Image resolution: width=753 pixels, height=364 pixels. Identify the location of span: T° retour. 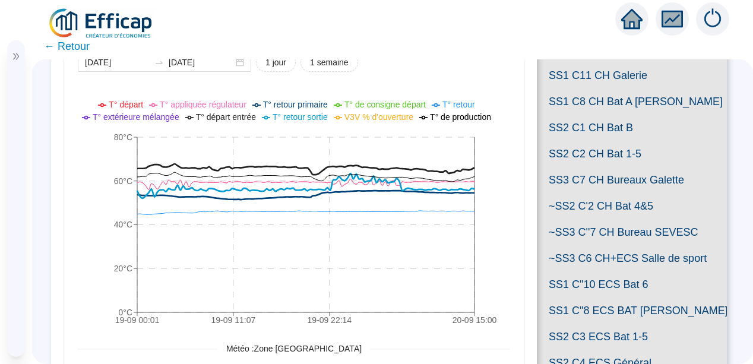
(458, 105).